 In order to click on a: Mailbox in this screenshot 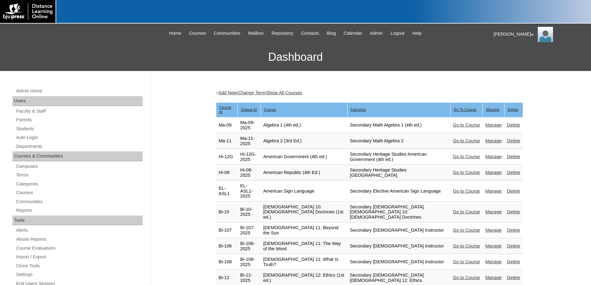, I will do `click(256, 33)`.